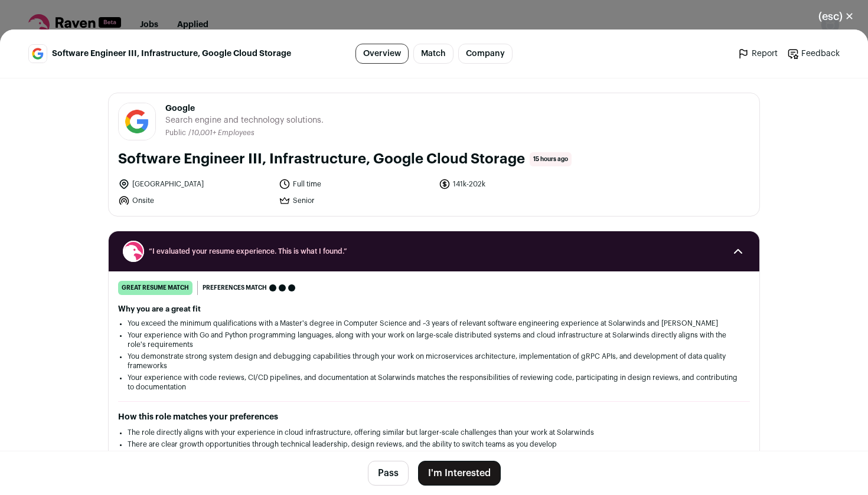  What do you see at coordinates (177, 132) in the screenshot?
I see `li: Public` at bounding box center [177, 132].